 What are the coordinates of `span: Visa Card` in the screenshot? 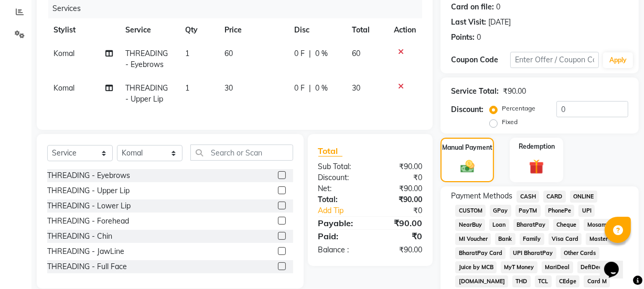 It's located at (565, 239).